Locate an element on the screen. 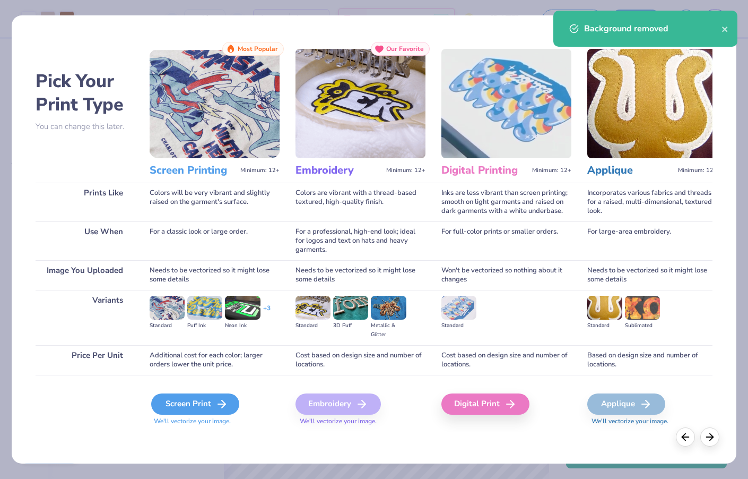 The width and height of the screenshot is (748, 479). div: For a classic look or large order. is located at coordinates (214, 240).